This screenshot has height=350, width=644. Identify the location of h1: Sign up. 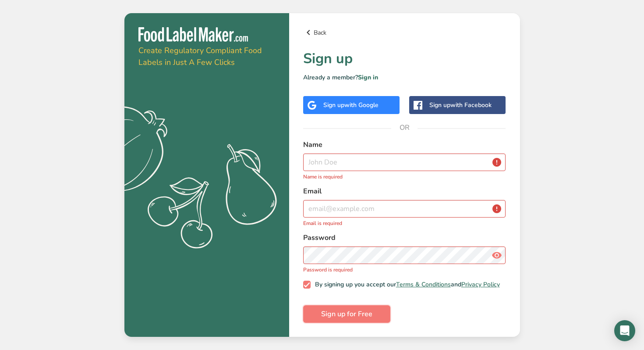
(404, 59).